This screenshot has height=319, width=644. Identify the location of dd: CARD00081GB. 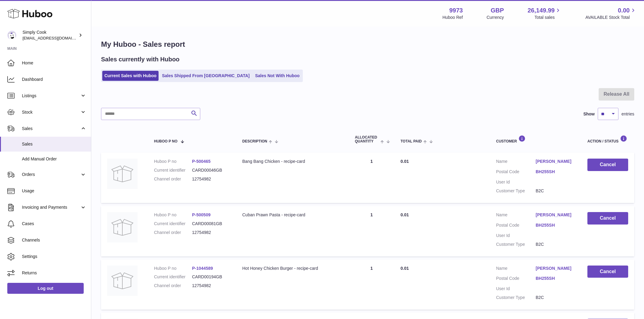
(211, 224).